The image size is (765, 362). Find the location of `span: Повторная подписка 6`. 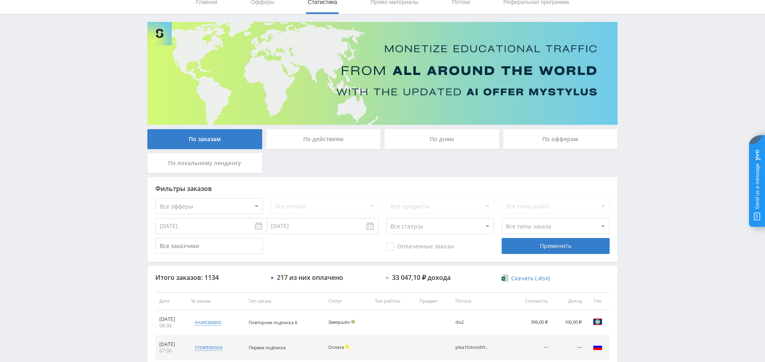

span: Повторная подписка 6 is located at coordinates (273, 322).